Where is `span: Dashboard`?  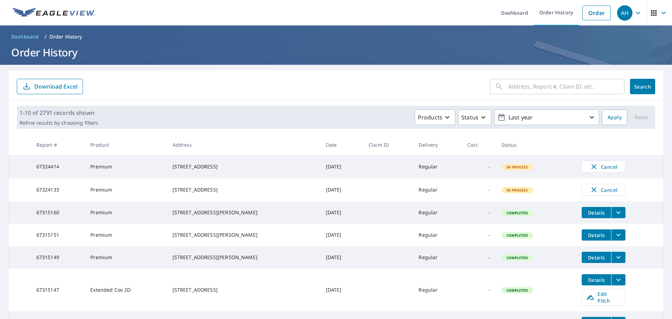
span: Dashboard is located at coordinates (25, 37).